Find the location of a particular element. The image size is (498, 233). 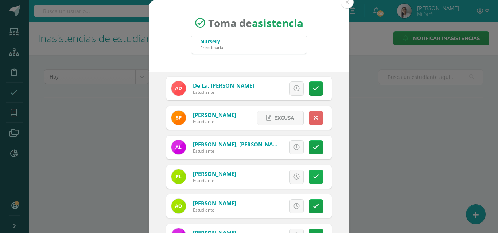

div: Nursery is located at coordinates (211, 41).